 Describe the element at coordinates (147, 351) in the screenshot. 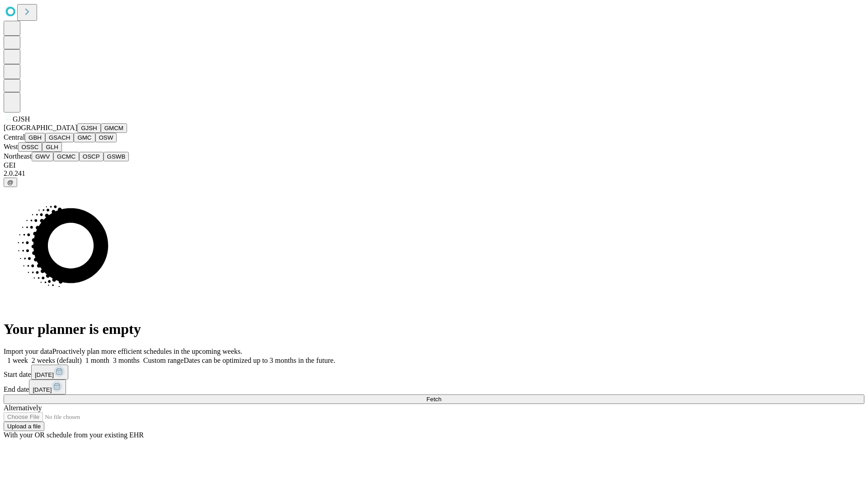

I see `span: Proactively plan more efficient schedules in the upcoming weeks.` at that location.